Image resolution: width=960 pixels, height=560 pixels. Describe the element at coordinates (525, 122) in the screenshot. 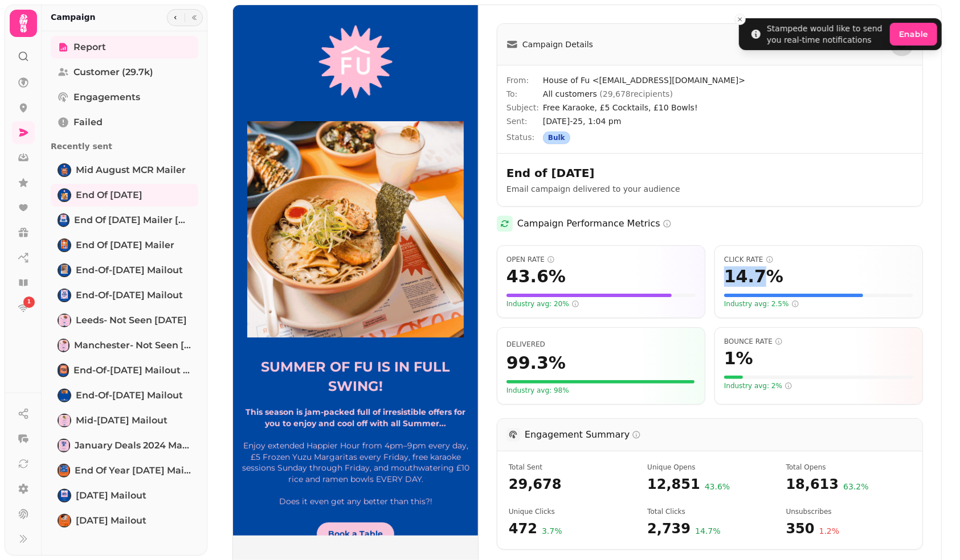

I see `span: Sent:` at that location.